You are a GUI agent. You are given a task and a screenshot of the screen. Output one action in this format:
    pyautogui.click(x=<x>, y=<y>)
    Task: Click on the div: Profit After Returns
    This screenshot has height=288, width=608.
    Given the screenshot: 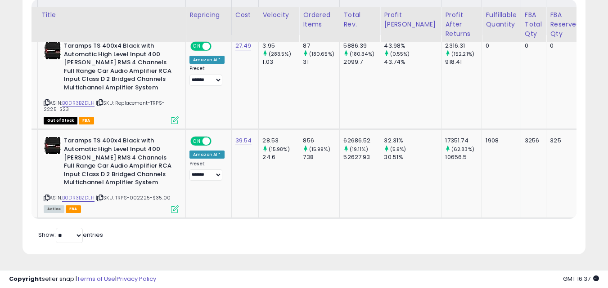 What is the action you would take?
    pyautogui.click(x=461, y=24)
    